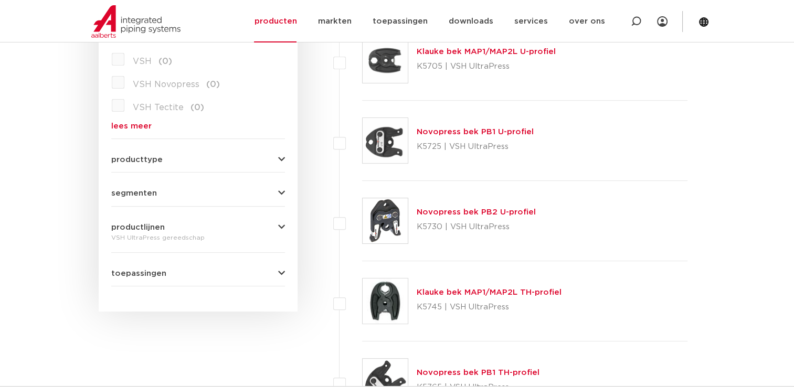 Image resolution: width=794 pixels, height=387 pixels. Describe the element at coordinates (476, 212) in the screenshot. I see `a: Novopress bek PB2 U-profiel` at that location.